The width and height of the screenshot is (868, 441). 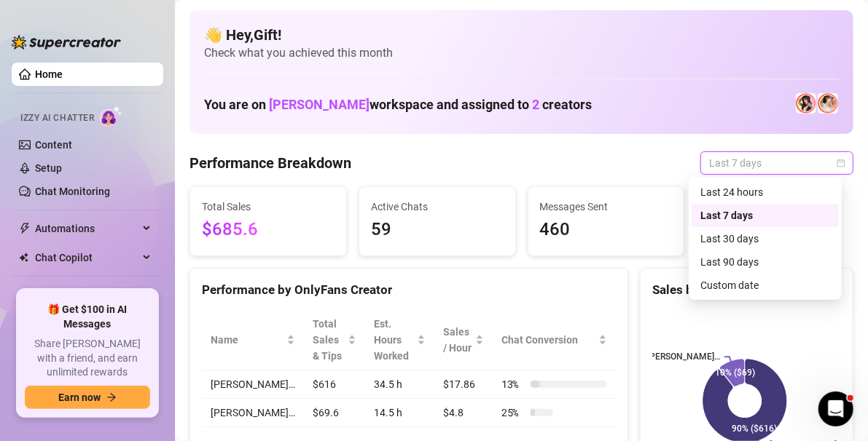 I want to click on h4: 👋 Hey, Gift !, so click(x=521, y=35).